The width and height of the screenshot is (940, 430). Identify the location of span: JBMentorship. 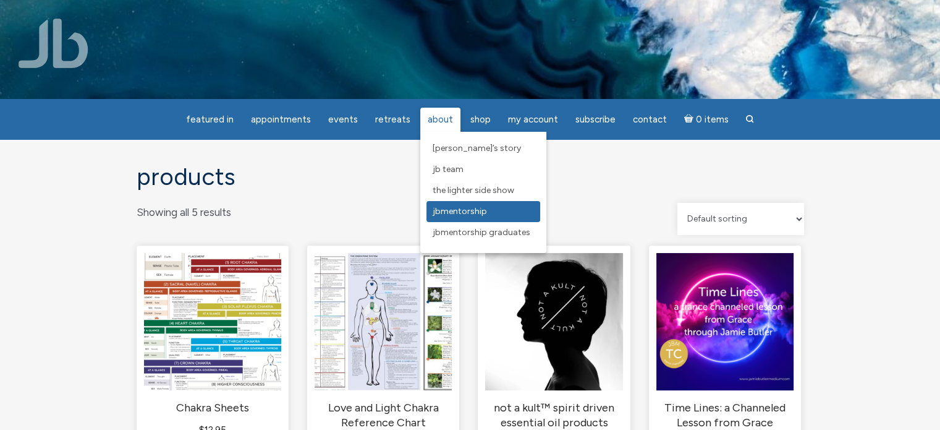
(460, 211).